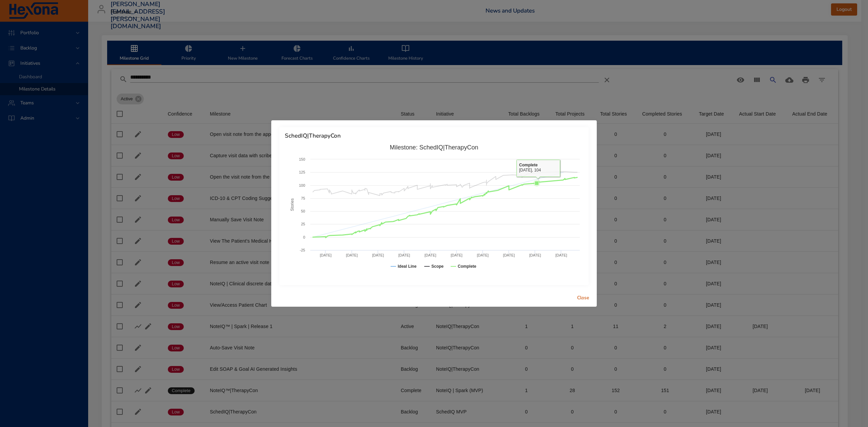 Image resolution: width=868 pixels, height=427 pixels. Describe the element at coordinates (438, 266) in the screenshot. I see `text: Scope` at that location.